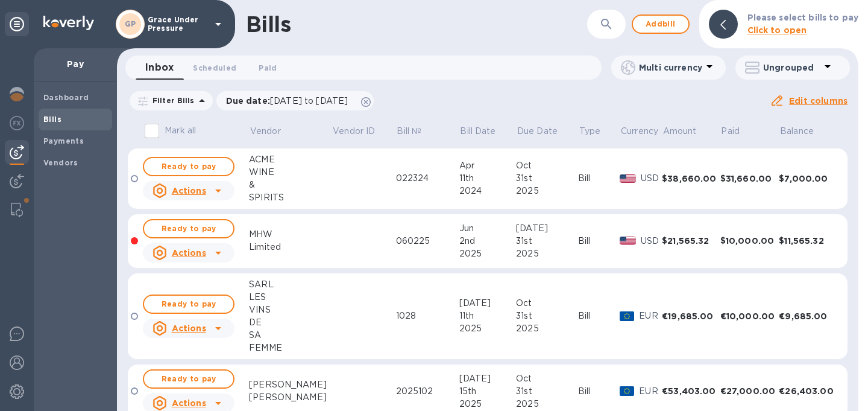  What do you see at coordinates (803, 17) in the screenshot?
I see `b: Please select bills to pay` at bounding box center [803, 17].